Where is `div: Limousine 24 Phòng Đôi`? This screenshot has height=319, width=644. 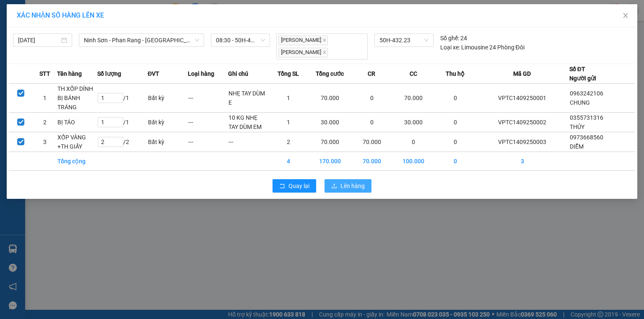 div: Limousine 24 Phòng Đôi is located at coordinates (482, 47).